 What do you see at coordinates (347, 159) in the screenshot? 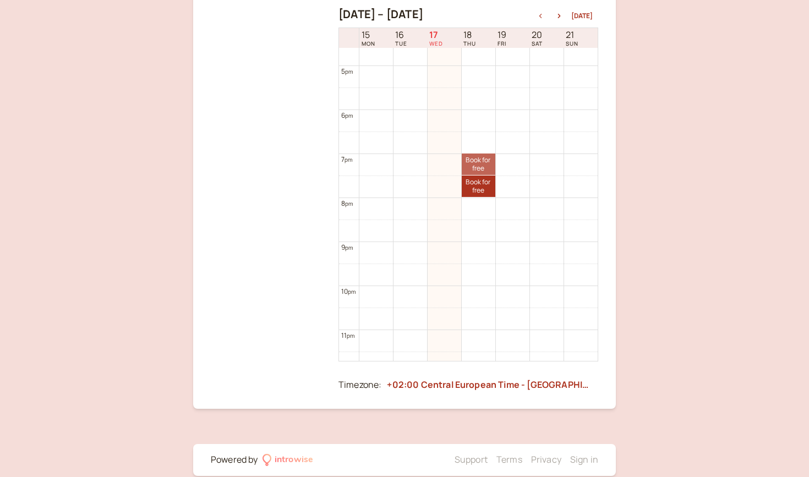
I see `div: 7` at bounding box center [347, 159].